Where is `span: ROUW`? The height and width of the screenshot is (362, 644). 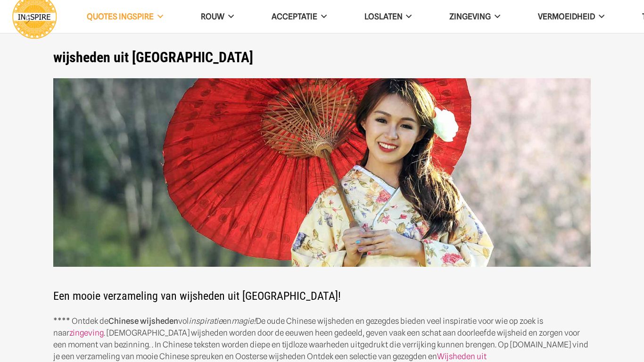
span: ROUW is located at coordinates (213, 17).